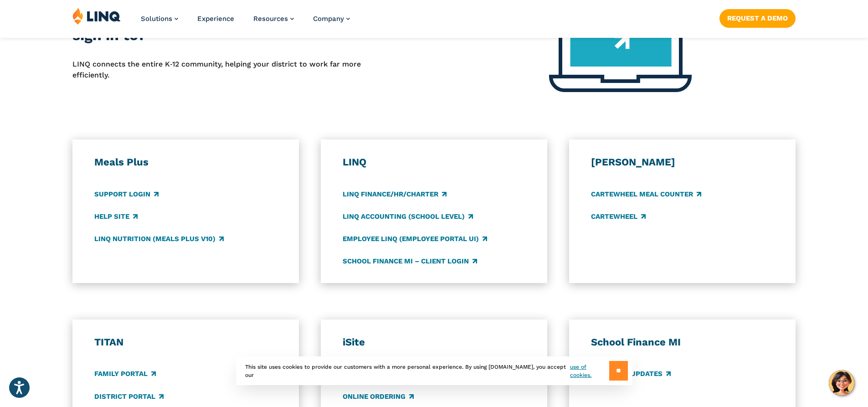 Image resolution: width=868 pixels, height=407 pixels. What do you see at coordinates (842, 383) in the screenshot?
I see `button: Hello, have a question? Let’s chat.` at bounding box center [842, 383].